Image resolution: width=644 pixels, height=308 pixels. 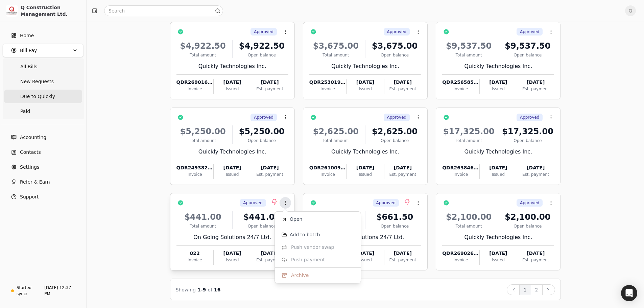 What do you see at coordinates (43, 96) in the screenshot?
I see `a: Due to Quickly` at bounding box center [43, 96].